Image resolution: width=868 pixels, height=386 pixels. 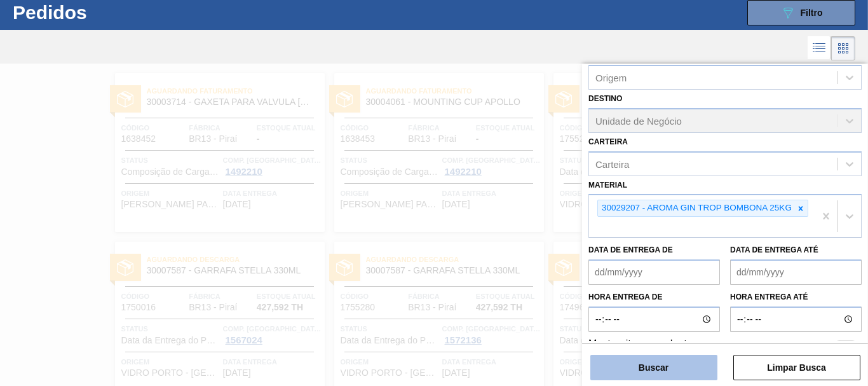 I want to click on label: Mostrar itens pendentes, so click(x=644, y=346).